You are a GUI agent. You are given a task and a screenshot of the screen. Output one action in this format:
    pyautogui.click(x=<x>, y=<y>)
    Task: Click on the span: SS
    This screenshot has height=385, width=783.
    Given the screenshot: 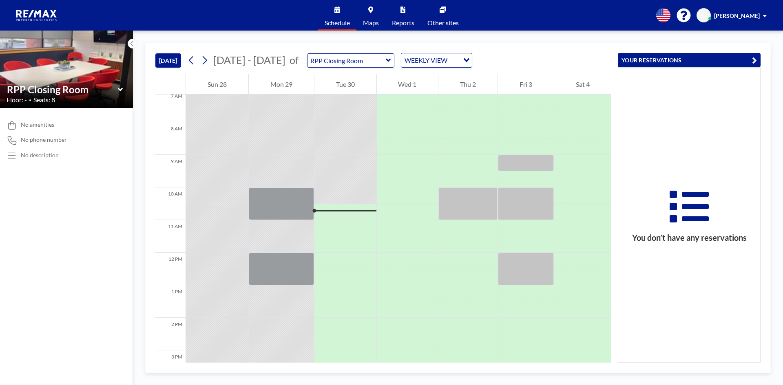 What is the action you would take?
    pyautogui.click(x=704, y=15)
    